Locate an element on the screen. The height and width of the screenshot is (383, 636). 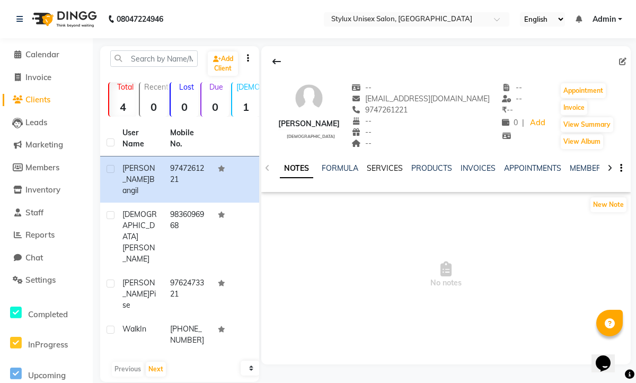
span: Inventory is located at coordinates (43, 189).